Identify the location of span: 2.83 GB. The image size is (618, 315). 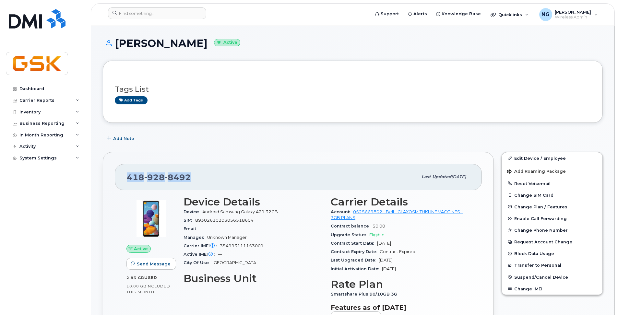
(135, 278).